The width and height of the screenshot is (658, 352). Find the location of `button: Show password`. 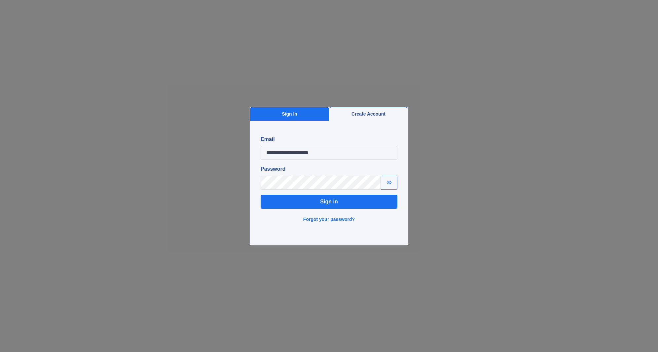

button: Show password is located at coordinates (389, 183).